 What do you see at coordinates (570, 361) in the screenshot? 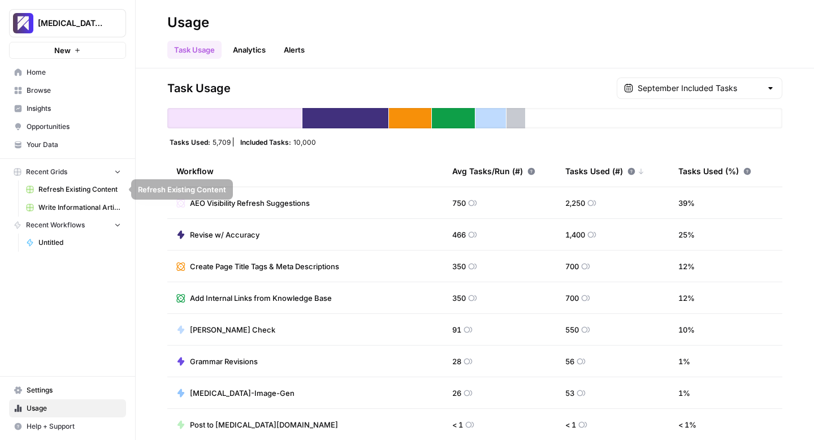
I see `span: 56` at bounding box center [570, 361].